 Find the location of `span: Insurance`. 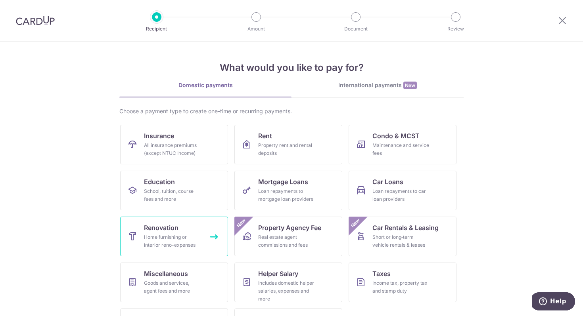

span: Insurance is located at coordinates (159, 136).